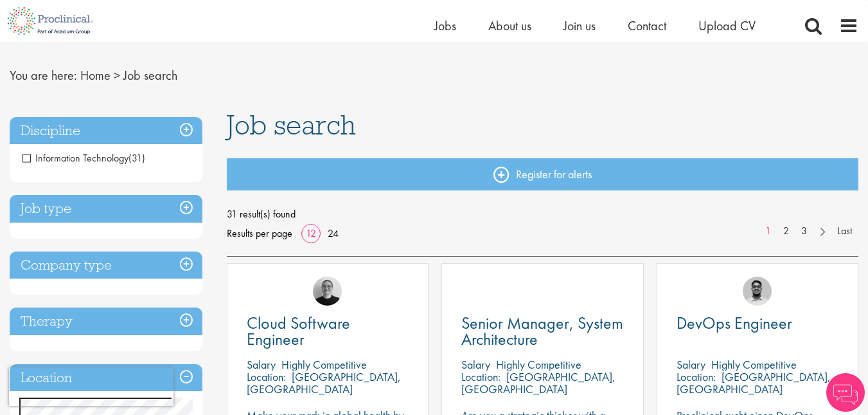 The width and height of the screenshot is (868, 415). What do you see at coordinates (735, 323) in the screenshot?
I see `span: DevOps Engineer` at bounding box center [735, 323].